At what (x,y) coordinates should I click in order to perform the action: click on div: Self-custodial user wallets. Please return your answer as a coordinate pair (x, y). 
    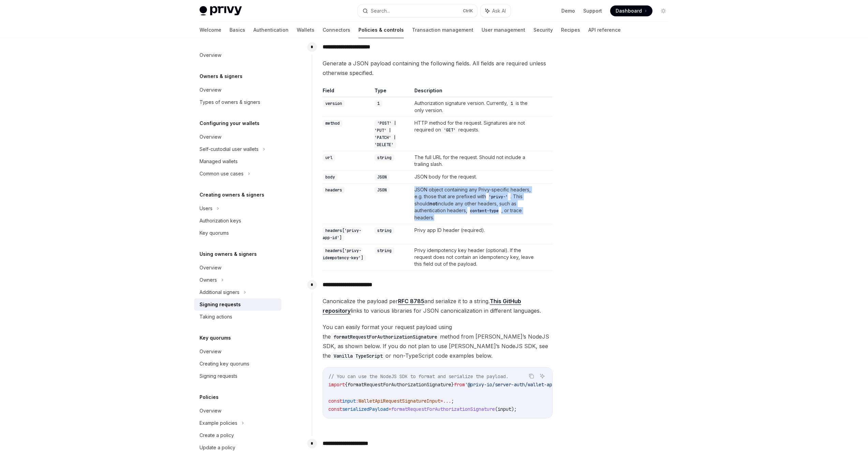
    Looking at the image, I should click on (229, 150).